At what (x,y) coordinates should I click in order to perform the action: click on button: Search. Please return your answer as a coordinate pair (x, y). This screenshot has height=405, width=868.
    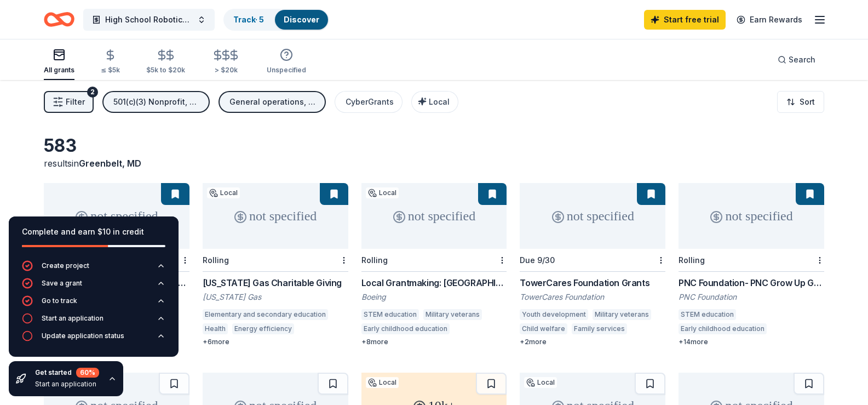
    Looking at the image, I should click on (796, 60).